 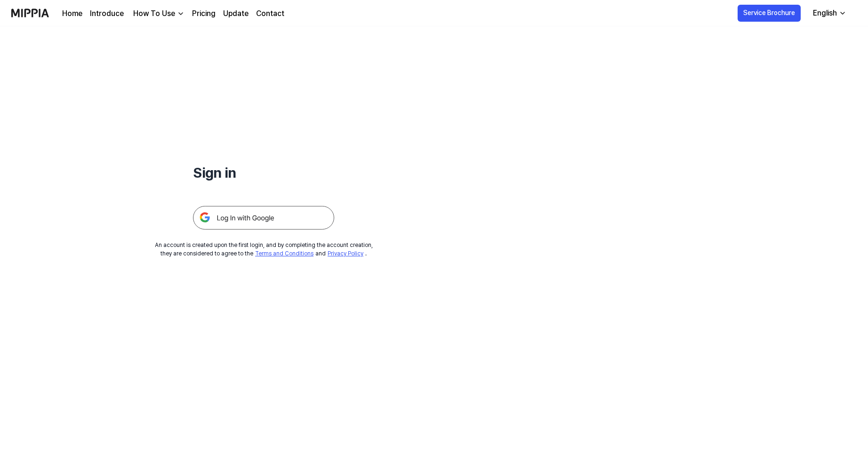 I want to click on button: Service Brochure, so click(x=769, y=13).